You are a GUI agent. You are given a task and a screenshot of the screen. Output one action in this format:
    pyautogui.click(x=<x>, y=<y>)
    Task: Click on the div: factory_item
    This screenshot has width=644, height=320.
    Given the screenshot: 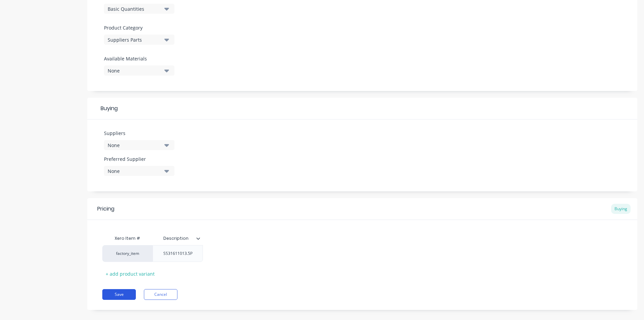 What is the action you would take?
    pyautogui.click(x=127, y=253)
    